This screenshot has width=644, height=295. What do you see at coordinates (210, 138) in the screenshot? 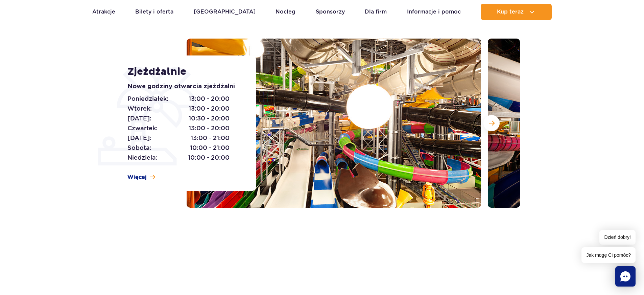
I see `span: 13:00 - 21:00` at bounding box center [210, 138].